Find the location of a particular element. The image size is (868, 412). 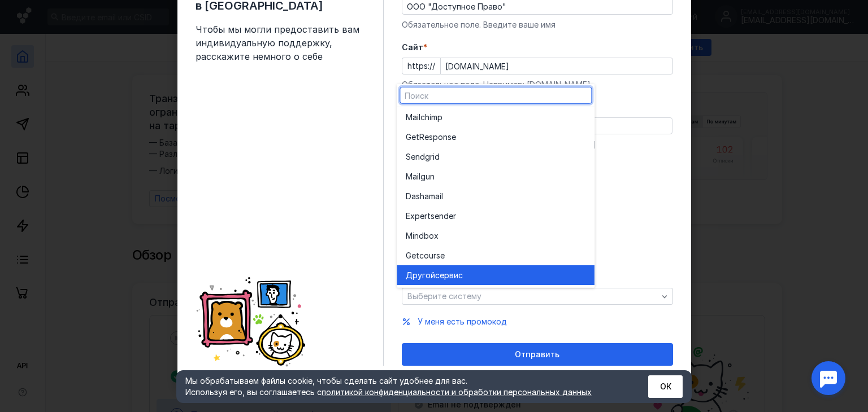

button: ОК is located at coordinates (665, 386).